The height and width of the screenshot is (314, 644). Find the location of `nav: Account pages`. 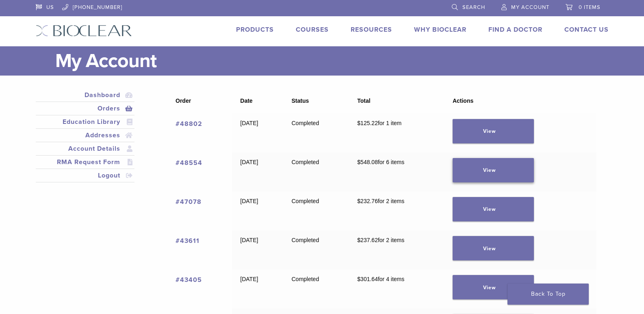

nav: Account pages is located at coordinates (86, 140).